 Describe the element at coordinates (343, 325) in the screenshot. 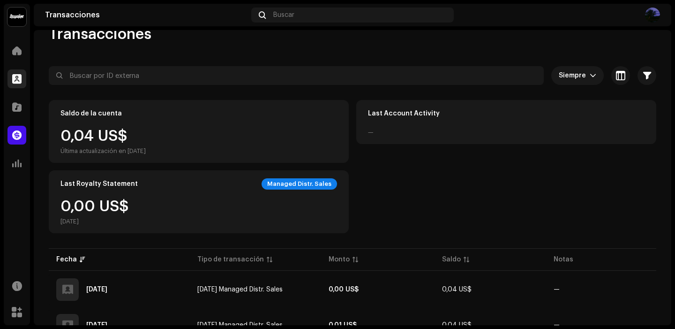

I see `strong: 0,01 US$` at that location.